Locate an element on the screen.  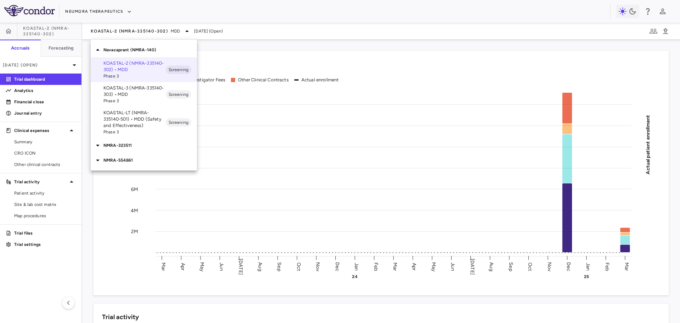
p: NMRA-554861 is located at coordinates (150, 160).